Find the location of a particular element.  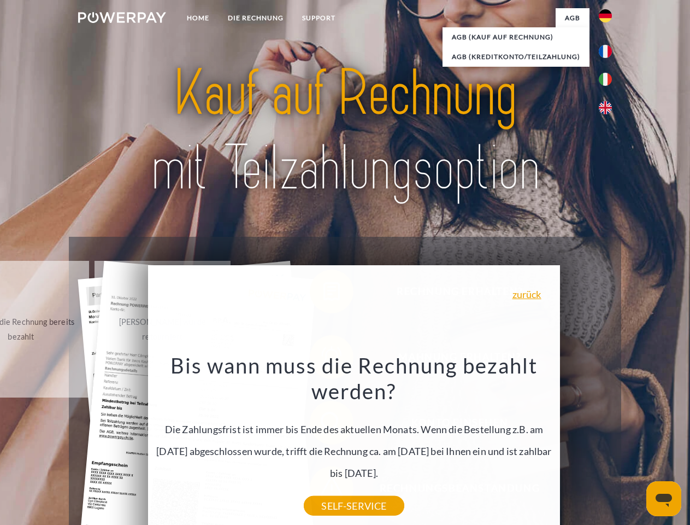

img: logo-powerpay-white.svg is located at coordinates (122, 17).